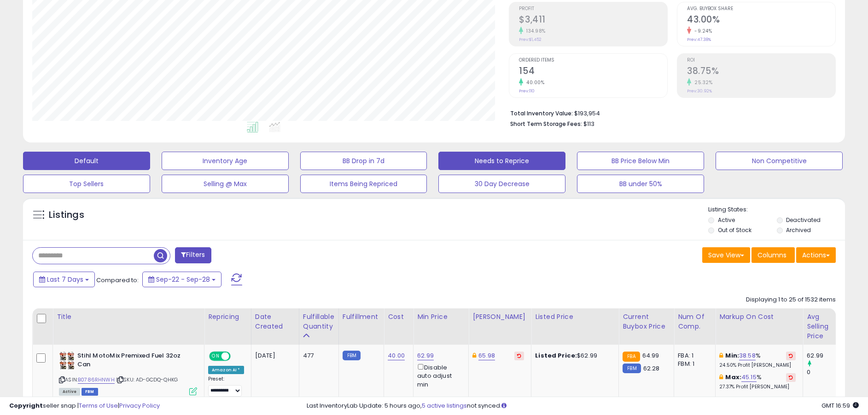 This screenshot has height=415, width=868. Describe the element at coordinates (84, 406) in the screenshot. I see `div: seller snap | |` at that location.